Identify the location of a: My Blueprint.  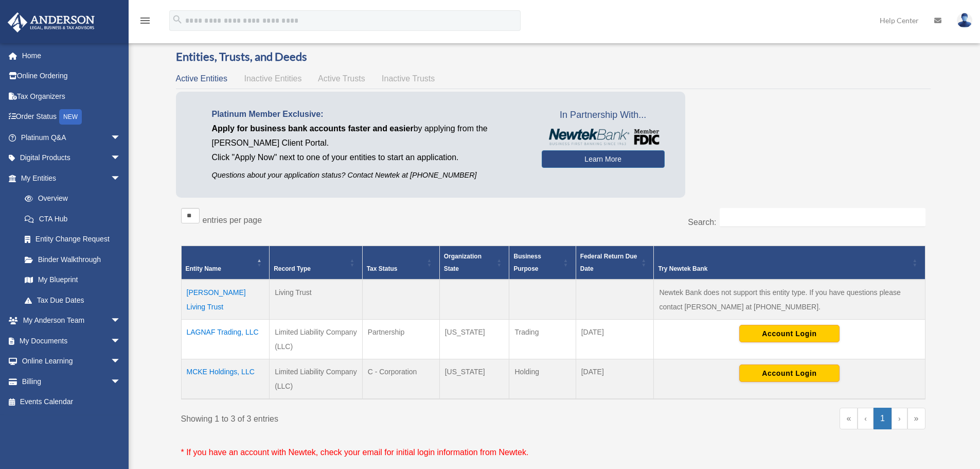
(73, 280).